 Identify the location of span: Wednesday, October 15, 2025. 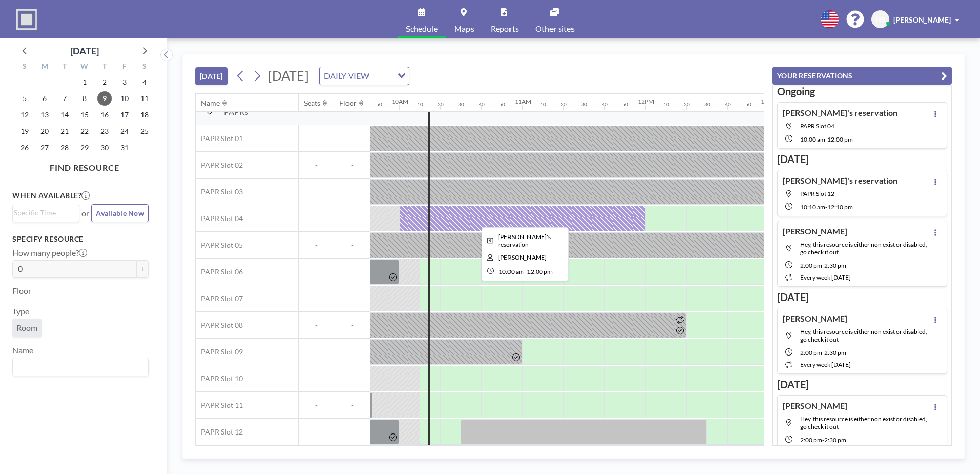
(84, 115).